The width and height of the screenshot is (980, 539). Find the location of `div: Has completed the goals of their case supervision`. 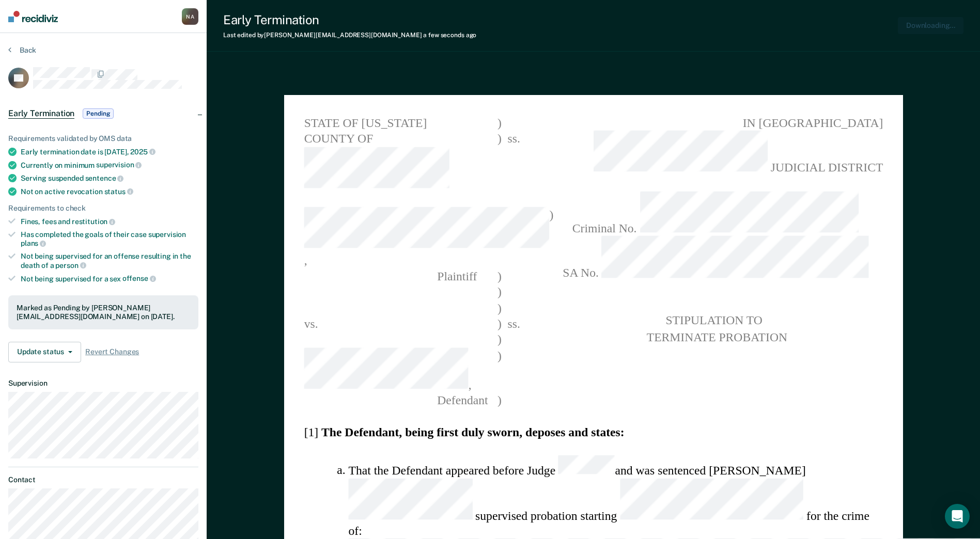

div: Has completed the goals of their case supervision is located at coordinates (109, 239).